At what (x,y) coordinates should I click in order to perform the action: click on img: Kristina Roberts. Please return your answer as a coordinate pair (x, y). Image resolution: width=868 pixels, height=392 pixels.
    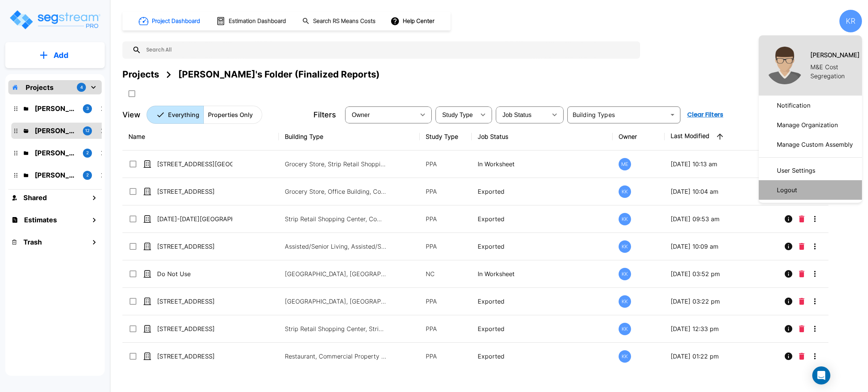
    Looking at the image, I should click on (785, 66).